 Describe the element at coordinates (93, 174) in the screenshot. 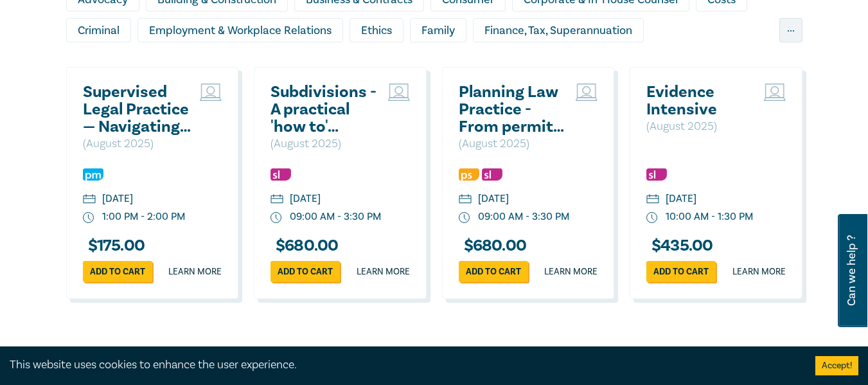

I see `img: Practice Management & Business Skills` at that location.